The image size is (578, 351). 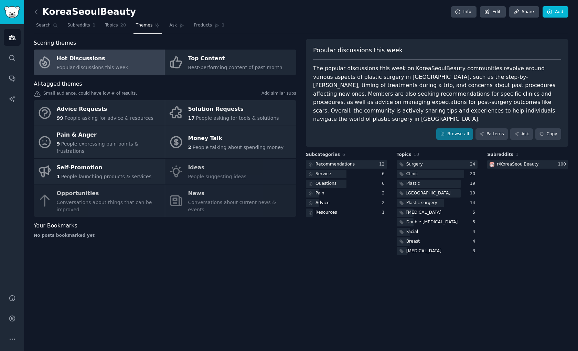 What do you see at coordinates (421, 203) in the screenshot?
I see `div: Plastic surgery` at bounding box center [421, 203].